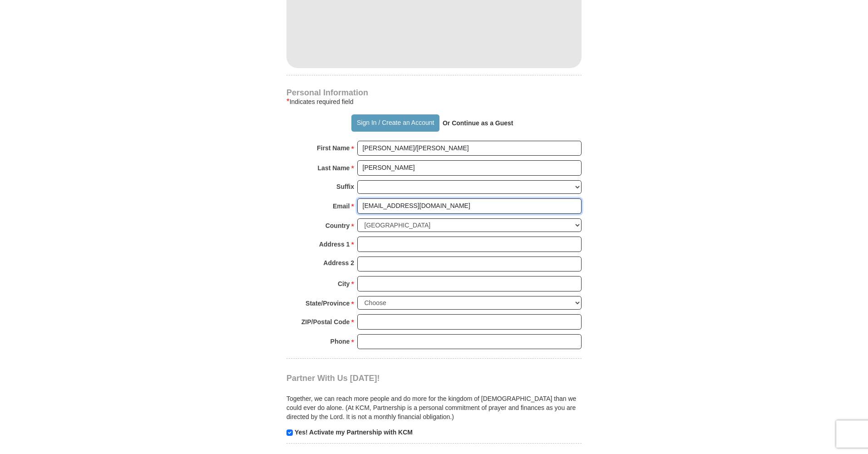 The height and width of the screenshot is (454, 868). I want to click on strong: Or Continue as a Guest, so click(479, 123).